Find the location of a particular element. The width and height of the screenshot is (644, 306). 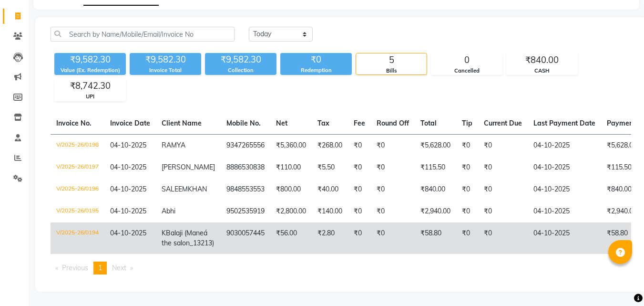

span: Balaji (Maneá the salon_13213) is located at coordinates (188, 238).